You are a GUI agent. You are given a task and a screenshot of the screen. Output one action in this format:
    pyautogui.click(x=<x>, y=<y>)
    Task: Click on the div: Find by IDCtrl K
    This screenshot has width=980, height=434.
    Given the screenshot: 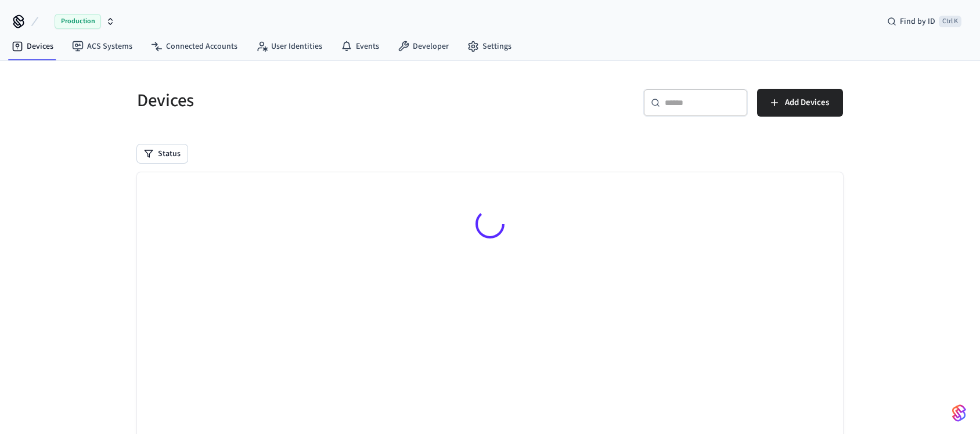 What is the action you would take?
    pyautogui.click(x=924, y=22)
    